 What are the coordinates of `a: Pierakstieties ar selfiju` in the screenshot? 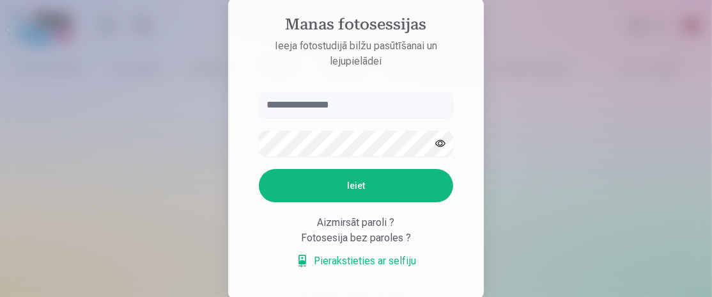 It's located at (356, 261).